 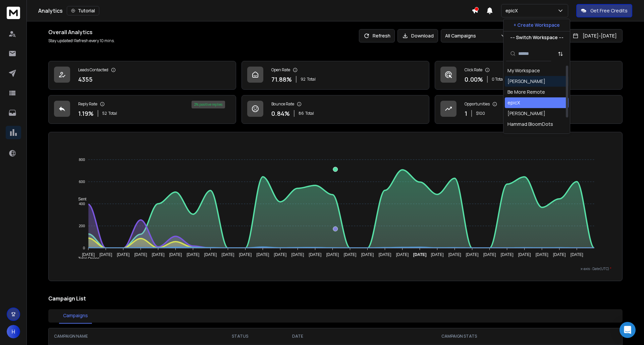 What do you see at coordinates (80, 199) in the screenshot?
I see `span: Sent` at bounding box center [80, 199].